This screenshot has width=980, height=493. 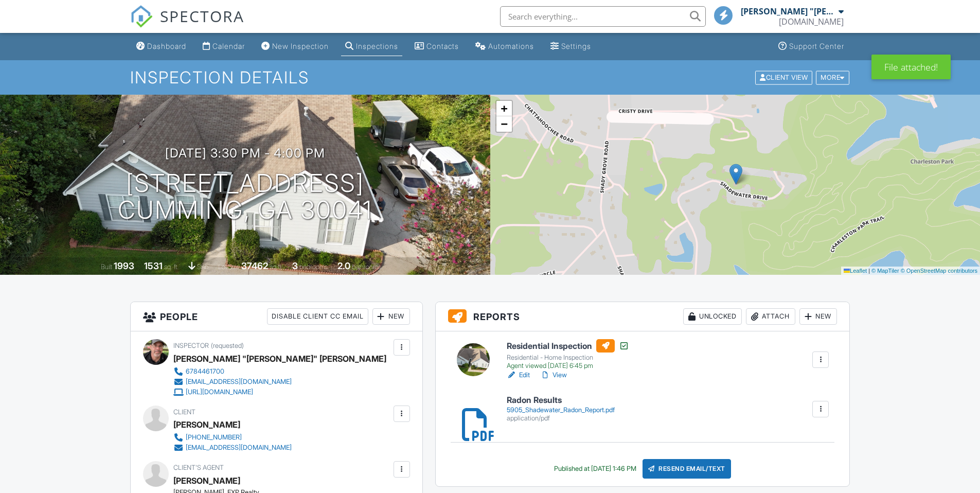 What do you see at coordinates (295, 47) in the screenshot?
I see `a: New Inspection` at bounding box center [295, 47].